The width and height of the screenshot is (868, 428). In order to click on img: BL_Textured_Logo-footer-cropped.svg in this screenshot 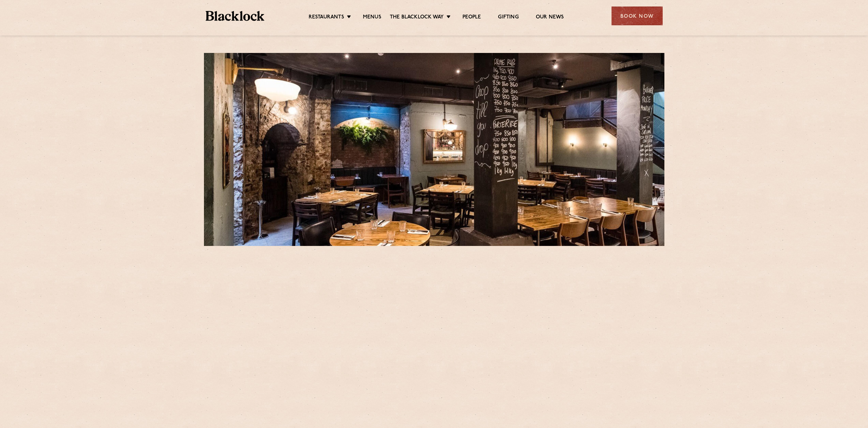, I will do `click(235, 16)`.